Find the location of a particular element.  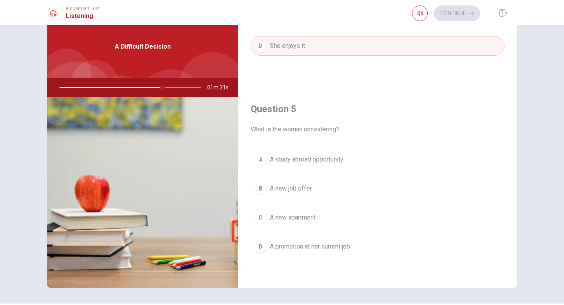

h1: Listening is located at coordinates (83, 16).